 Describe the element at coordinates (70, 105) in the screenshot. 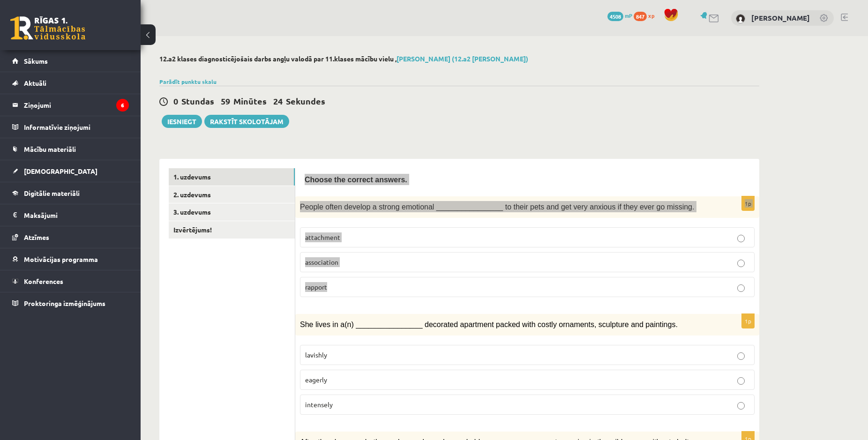

I see `a: Ziņojumi6` at that location.